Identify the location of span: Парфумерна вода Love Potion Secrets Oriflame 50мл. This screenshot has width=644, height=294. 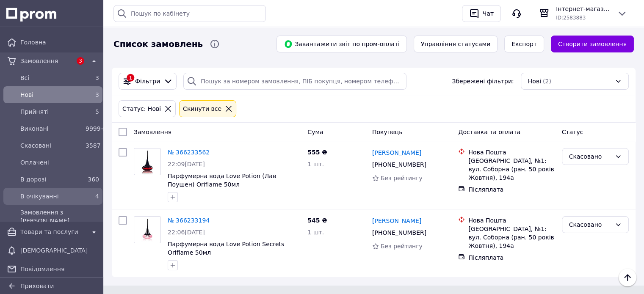
(225, 249).